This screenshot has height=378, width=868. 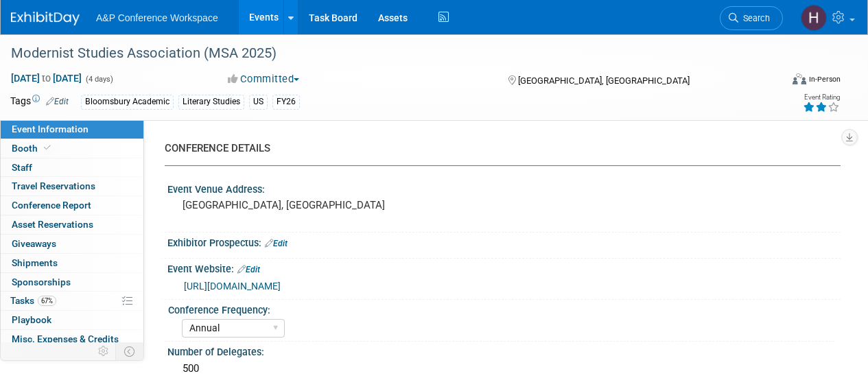 I want to click on img: Format-Inperson.png, so click(x=799, y=79).